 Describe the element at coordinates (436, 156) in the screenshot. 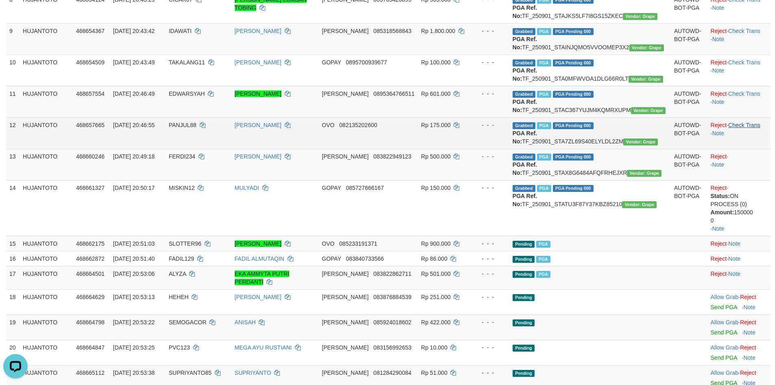

I see `span: Rp 500.000` at that location.